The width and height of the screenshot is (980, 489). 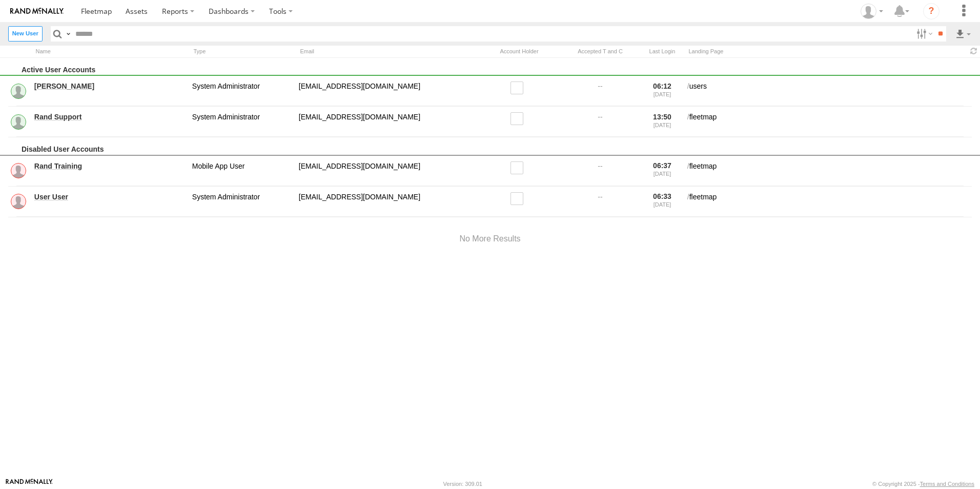 What do you see at coordinates (829, 91) in the screenshot?
I see `div: users` at bounding box center [829, 91].